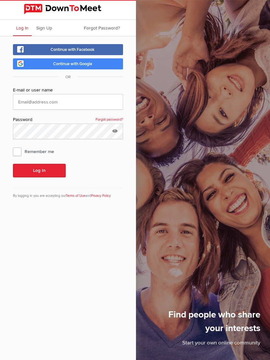 The image size is (270, 360). What do you see at coordinates (76, 196) in the screenshot?
I see `a: Terms of Use` at bounding box center [76, 196].